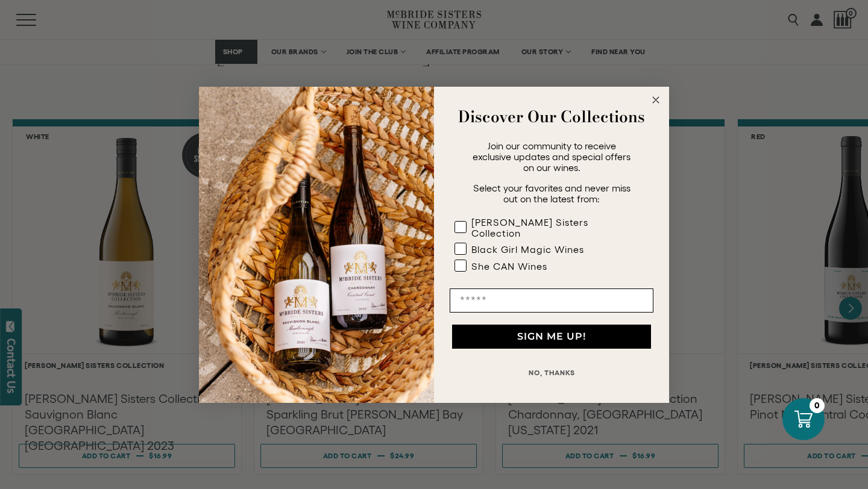  Describe the element at coordinates (552, 116) in the screenshot. I see `strong: Discover Our Collections` at that location.